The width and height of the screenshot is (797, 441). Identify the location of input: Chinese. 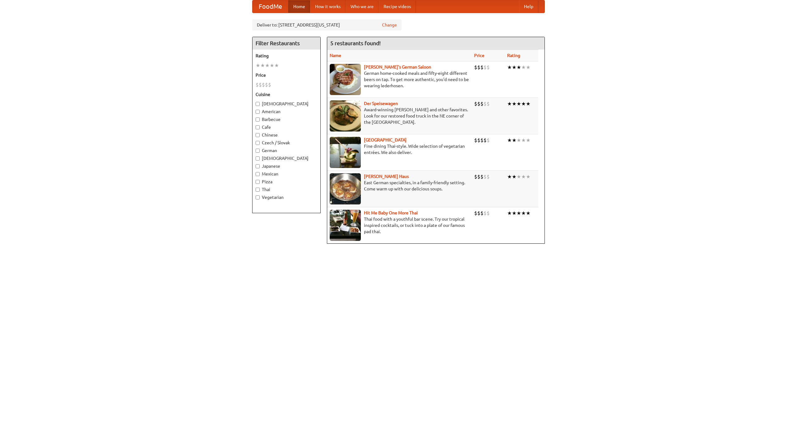
(258, 135).